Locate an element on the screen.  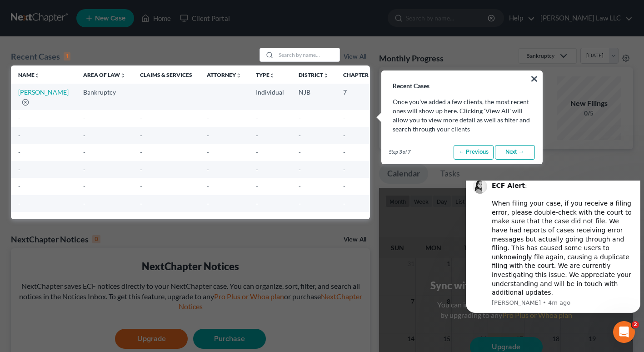
p: Message from Lindsey, sent 4m ago is located at coordinates (101, 122).